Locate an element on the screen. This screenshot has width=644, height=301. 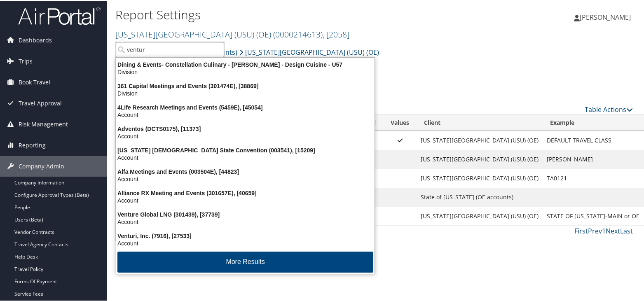
span: ( 0000214613 ) is located at coordinates (298, 33).